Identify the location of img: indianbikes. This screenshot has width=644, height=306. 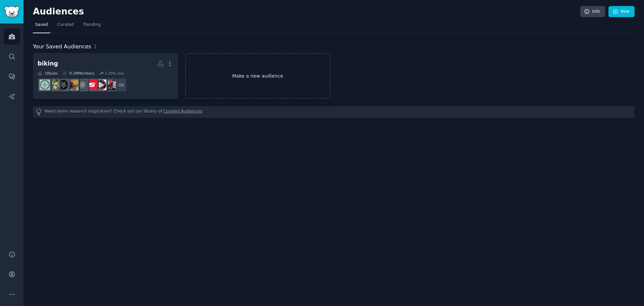
(73, 84).